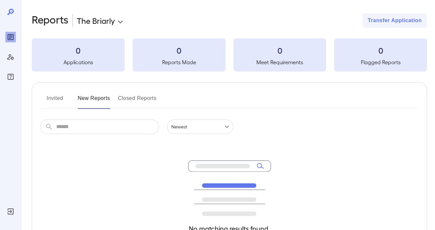 Image resolution: width=435 pixels, height=230 pixels. Describe the element at coordinates (78, 62) in the screenshot. I see `h5: Applications` at that location.